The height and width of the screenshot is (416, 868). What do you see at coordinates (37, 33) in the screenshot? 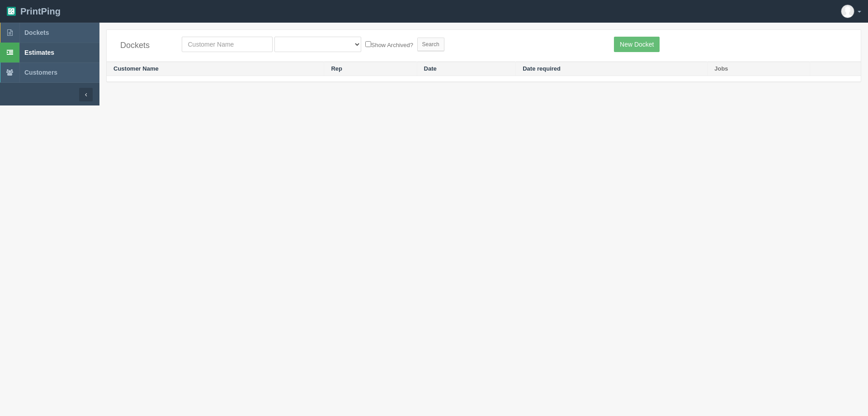
I see `span: Dockets` at bounding box center [37, 33].